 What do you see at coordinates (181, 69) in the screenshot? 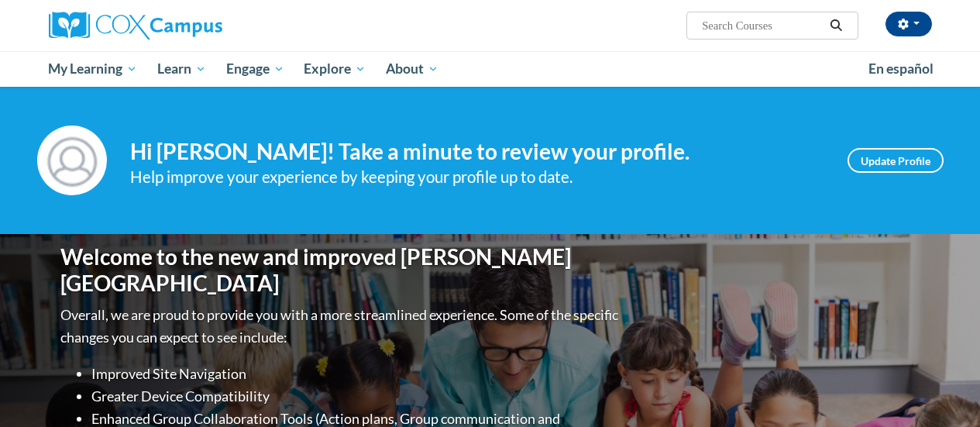
I see `a: Learn` at bounding box center [181, 69].